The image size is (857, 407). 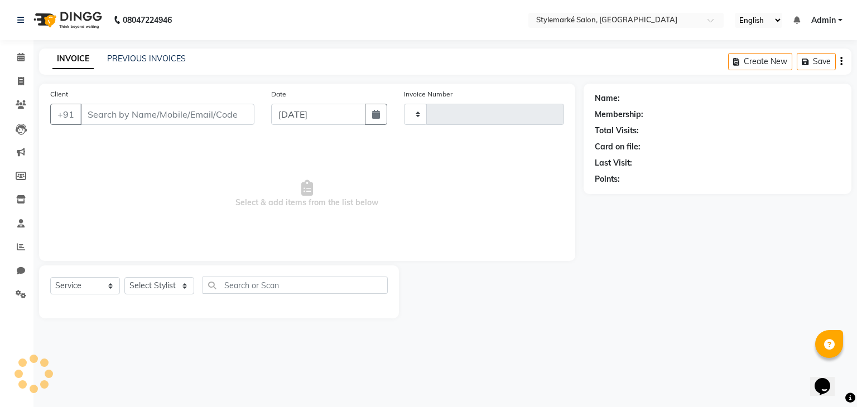 What do you see at coordinates (295, 285) in the screenshot?
I see `input: Search or Scan` at bounding box center [295, 285].